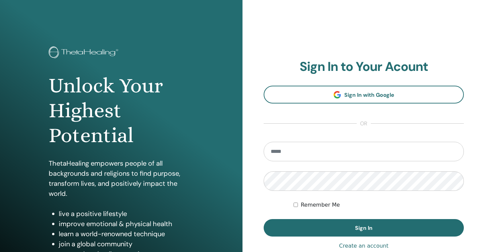  What do you see at coordinates (364, 67) in the screenshot?
I see `h2: Sign In to Your Acount` at bounding box center [364, 67].